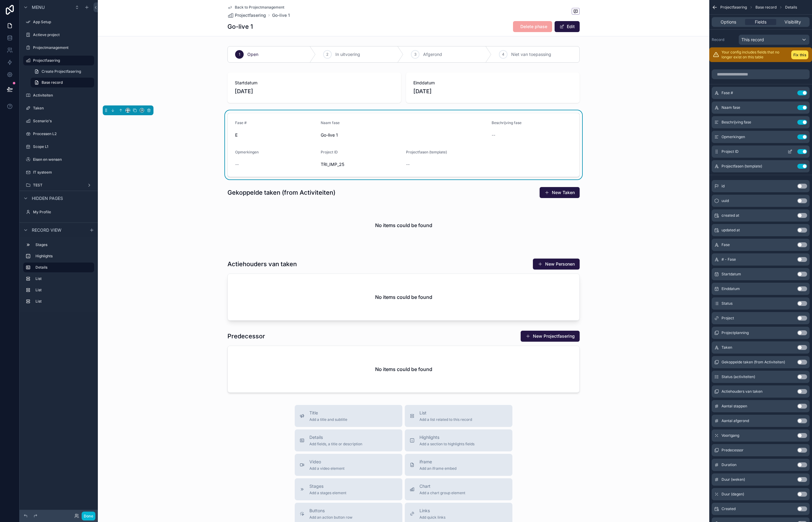 This screenshot has height=522, width=812. I want to click on label: Processen L2, so click(63, 134).